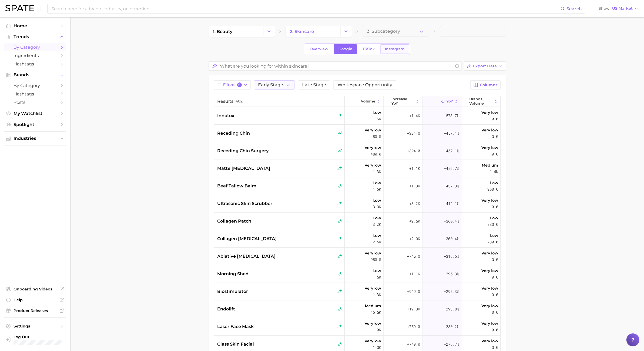 The height and width of the screenshot is (351, 644). What do you see at coordinates (233, 274) in the screenshot?
I see `span: morning shed` at bounding box center [233, 274].